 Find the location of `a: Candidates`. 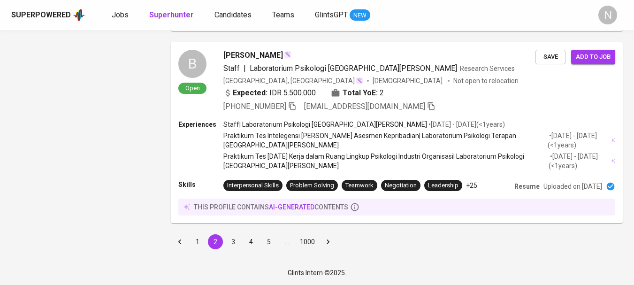

a: Candidates is located at coordinates (234, 15).